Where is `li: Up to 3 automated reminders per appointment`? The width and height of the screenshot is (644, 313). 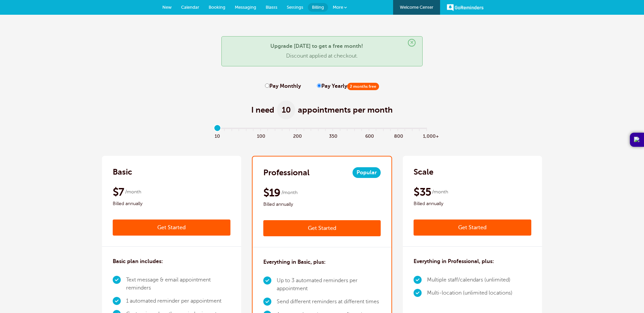 li: Up to 3 automated reminders per appointment is located at coordinates (329, 285).